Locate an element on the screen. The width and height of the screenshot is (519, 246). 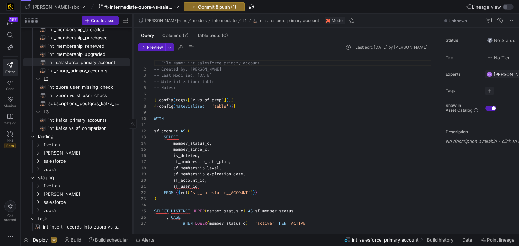
span: Columns is located at coordinates (175, 35).